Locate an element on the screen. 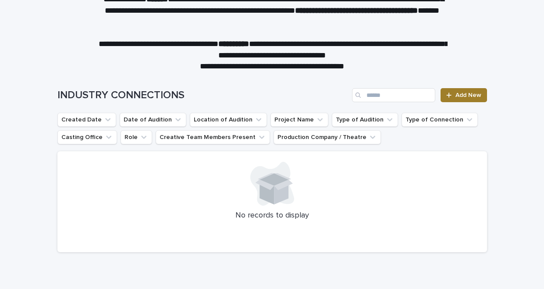 The width and height of the screenshot is (544, 289). button: Role is located at coordinates (136, 137).